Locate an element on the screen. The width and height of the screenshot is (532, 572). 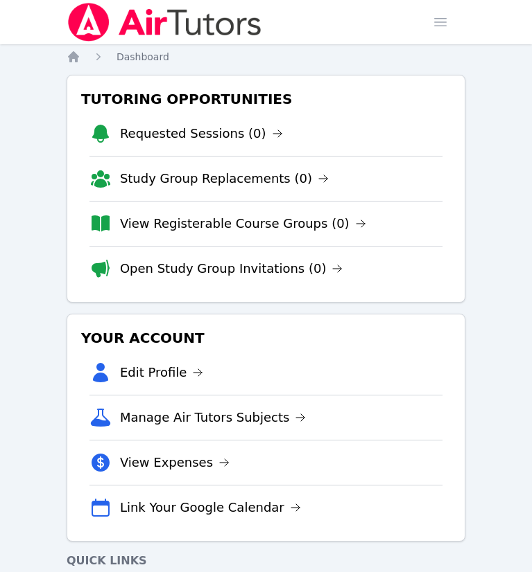
img: Air Tutors is located at coordinates (164, 22).